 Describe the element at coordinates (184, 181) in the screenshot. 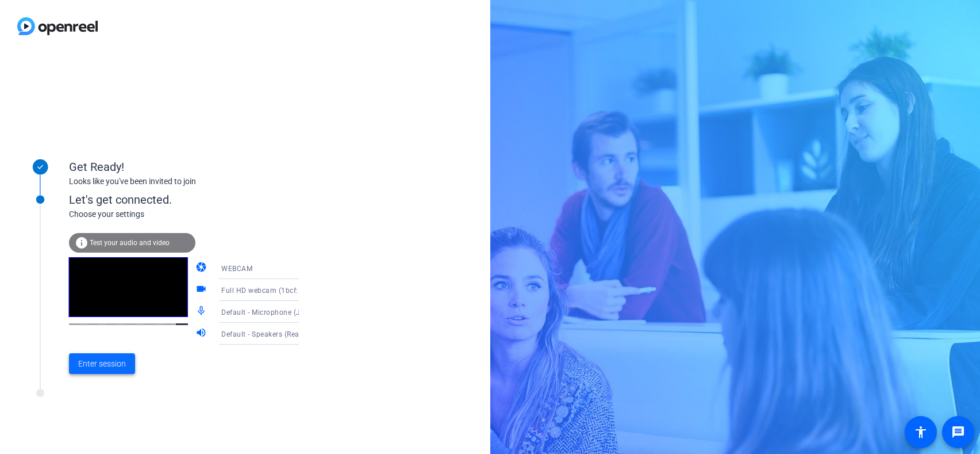

I see `div: Looks like you've been invited to join` at that location.